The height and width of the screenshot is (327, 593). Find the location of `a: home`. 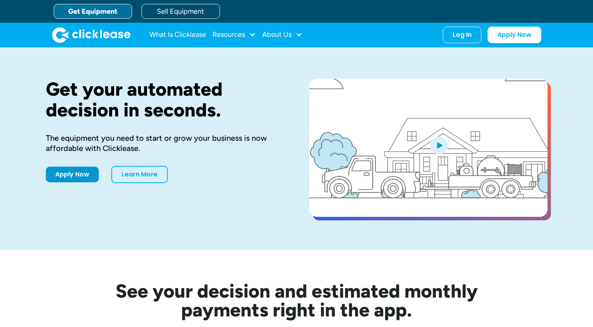

a: home is located at coordinates (91, 35).